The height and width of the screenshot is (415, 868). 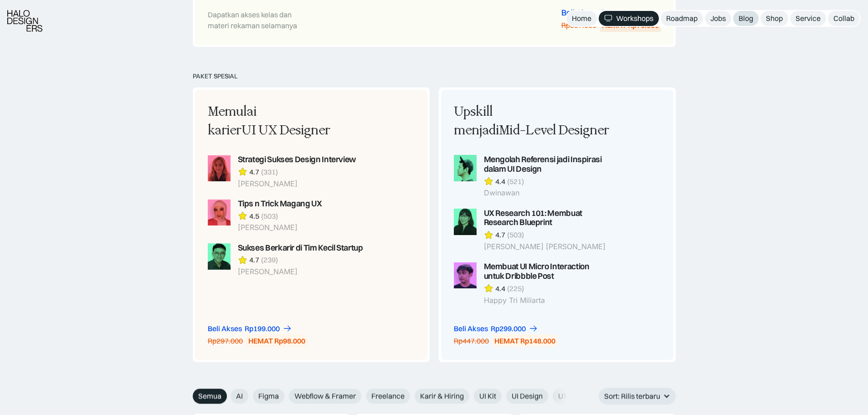 I want to click on div: Blog, so click(x=746, y=18).